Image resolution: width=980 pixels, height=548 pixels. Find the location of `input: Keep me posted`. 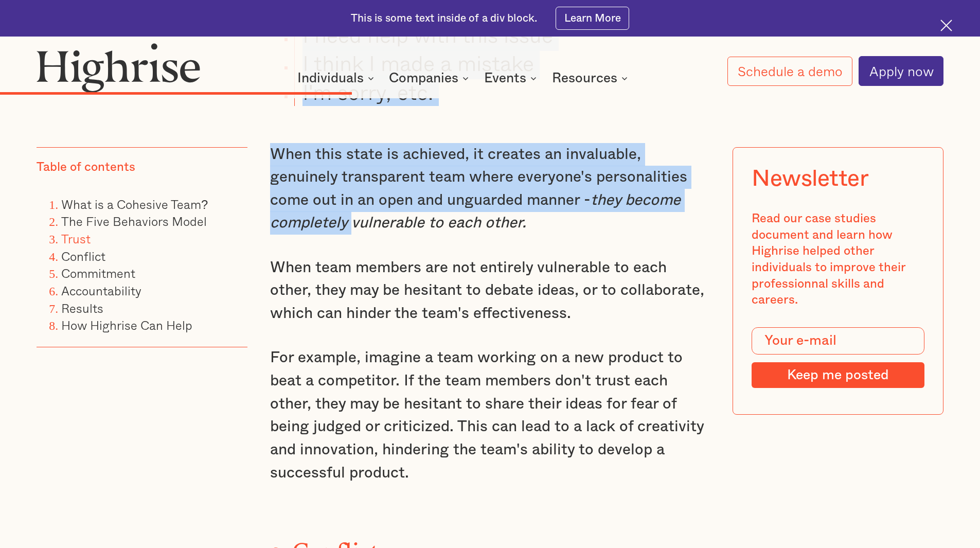

input: Keep me posted is located at coordinates (838, 375).